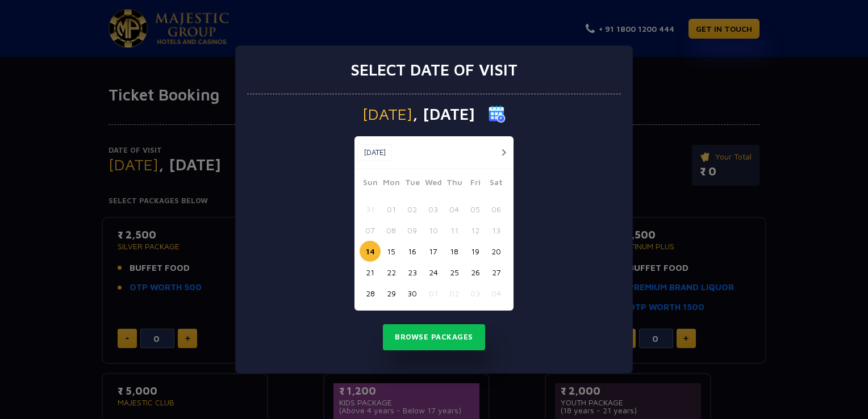  I want to click on button: 31, so click(370, 209).